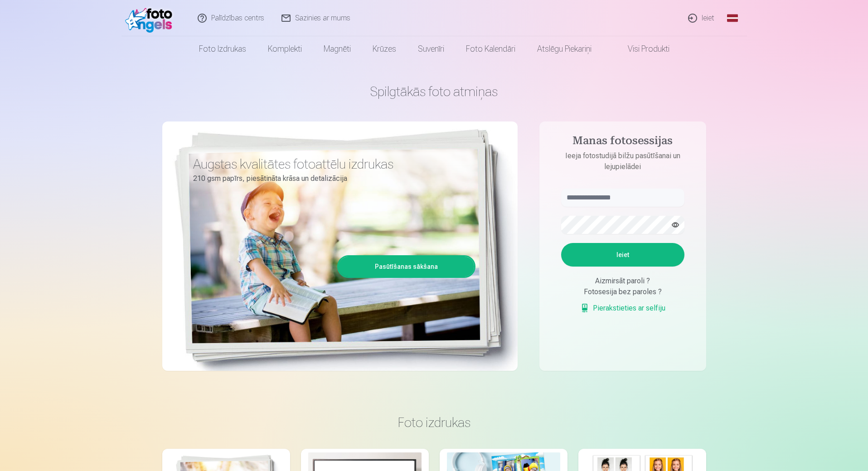 This screenshot has width=868, height=471. What do you see at coordinates (285, 49) in the screenshot?
I see `a: Komplekti` at bounding box center [285, 49].